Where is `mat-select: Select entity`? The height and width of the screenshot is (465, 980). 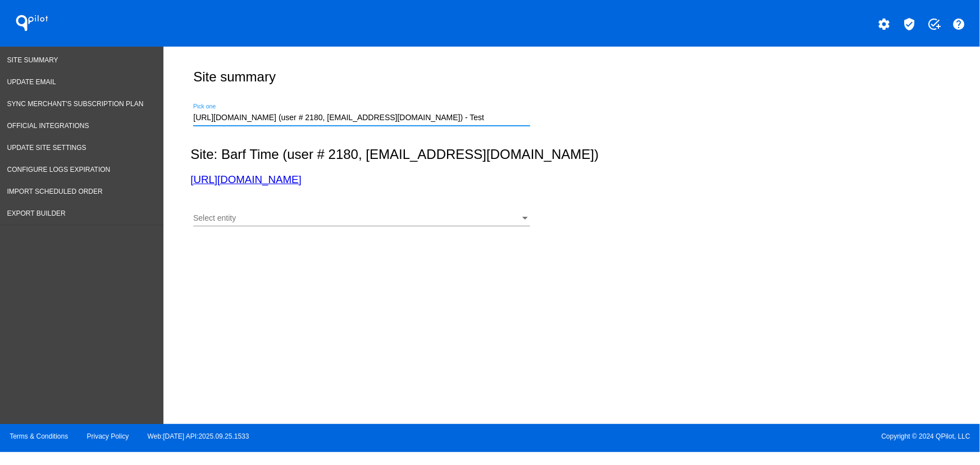 mat-select: Select entity is located at coordinates (362, 219).